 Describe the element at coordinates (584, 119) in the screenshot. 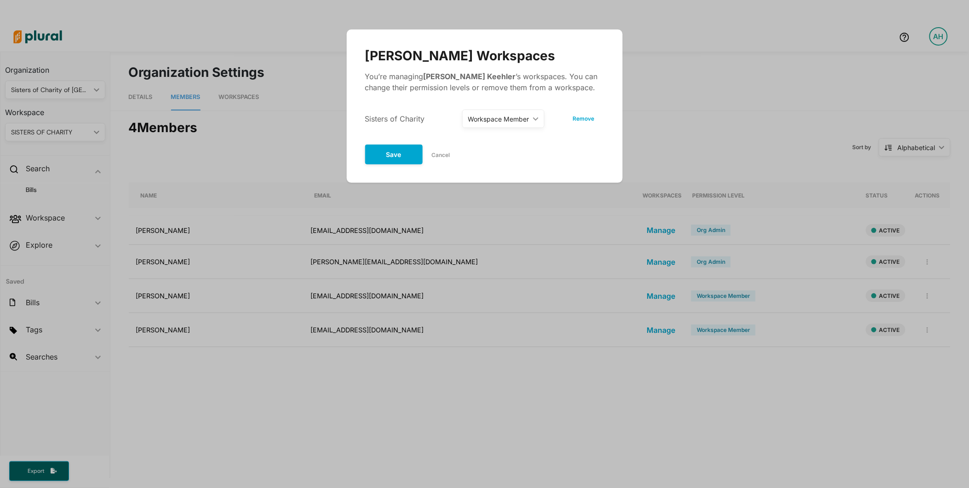

I see `button: Remove` at that location.